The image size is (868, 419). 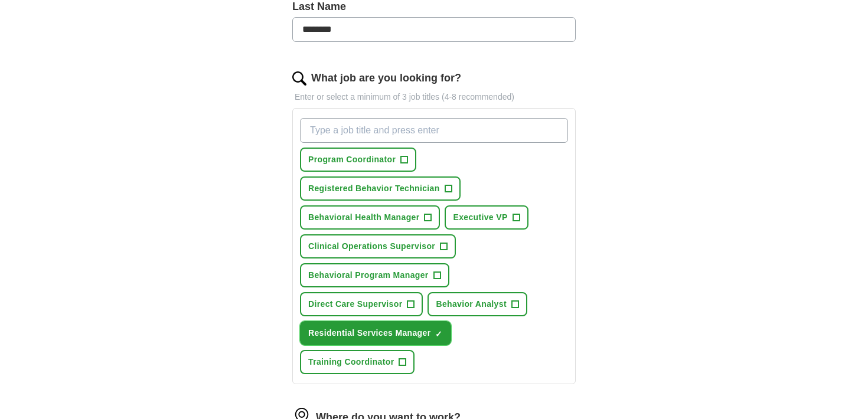 I want to click on span: Behavioral Health Manager, so click(x=364, y=217).